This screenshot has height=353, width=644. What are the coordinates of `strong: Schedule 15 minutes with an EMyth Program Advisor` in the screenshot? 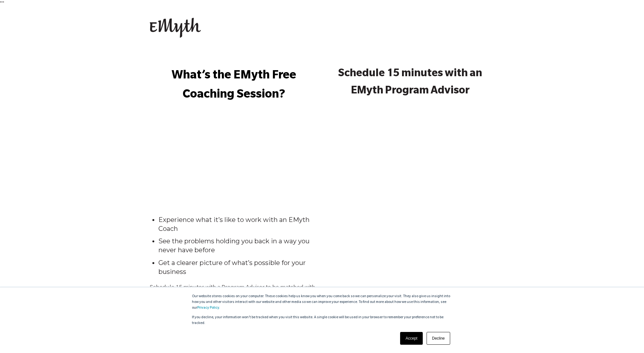 It's located at (410, 83).